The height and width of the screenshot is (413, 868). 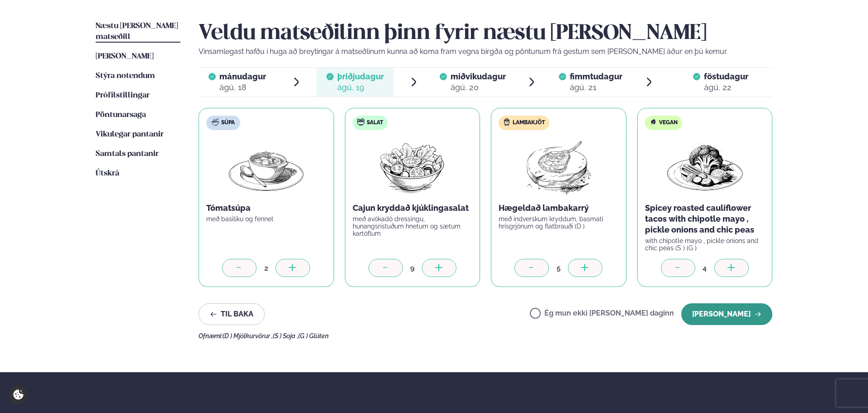 I want to click on span: Stýra notendum, so click(x=125, y=76).